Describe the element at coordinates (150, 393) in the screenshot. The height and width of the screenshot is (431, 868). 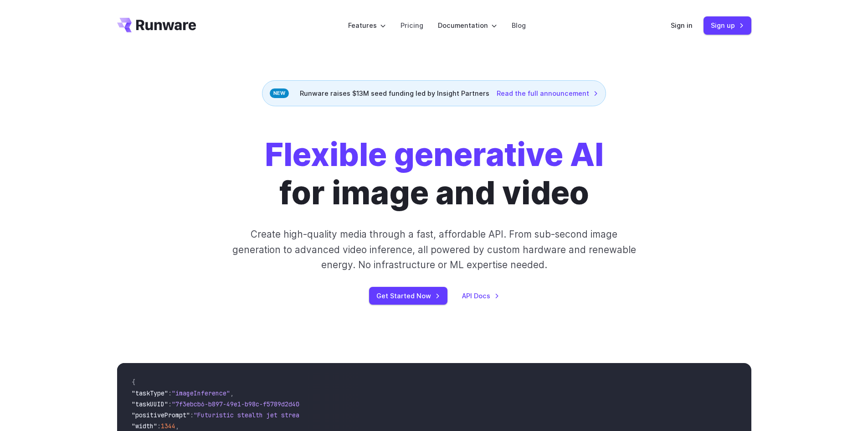
I see `span: "taskType"` at that location.